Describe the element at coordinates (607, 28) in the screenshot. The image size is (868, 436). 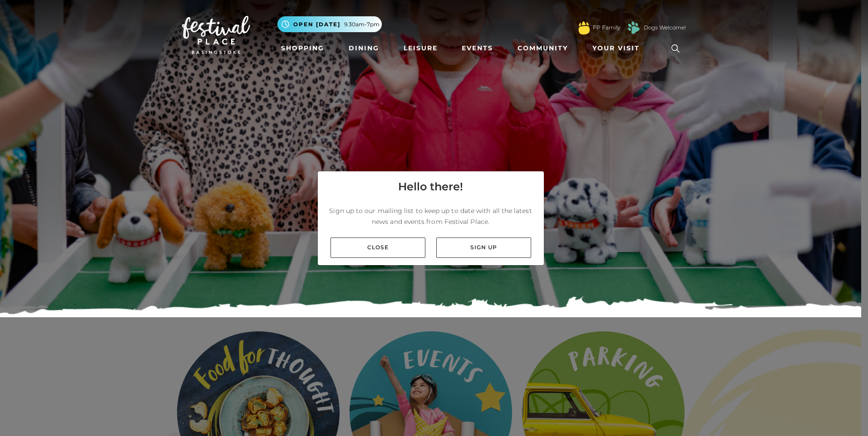
I see `a: FP Family` at that location.